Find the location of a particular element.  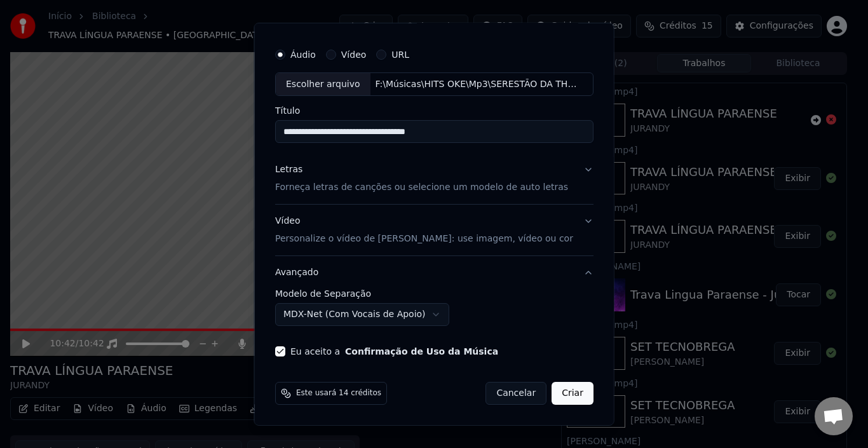

label: Título is located at coordinates (434, 110).